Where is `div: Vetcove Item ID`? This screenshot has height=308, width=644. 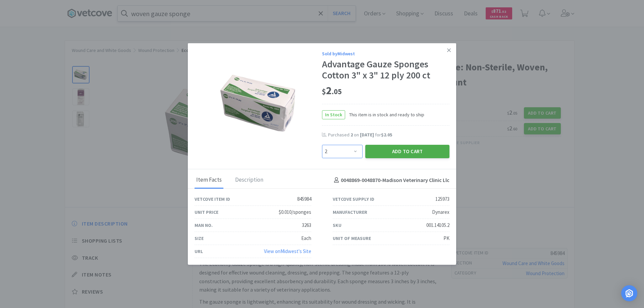
div: Vetcove Item ID is located at coordinates (212, 199).